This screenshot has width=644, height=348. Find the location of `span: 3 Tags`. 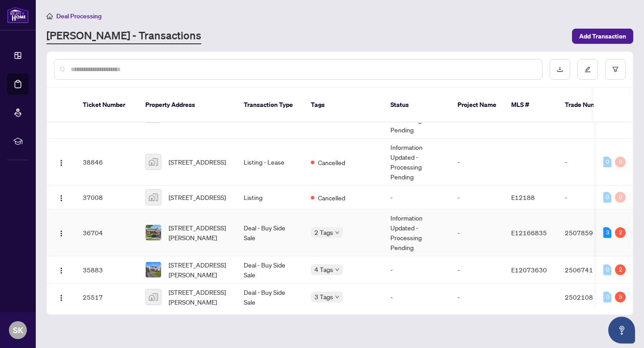

span: 3 Tags is located at coordinates (324, 297).